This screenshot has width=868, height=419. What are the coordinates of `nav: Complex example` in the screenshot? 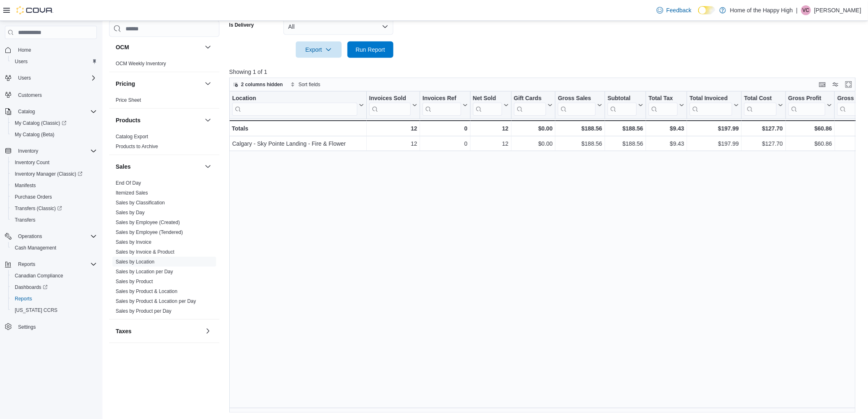 It's located at (51, 197).